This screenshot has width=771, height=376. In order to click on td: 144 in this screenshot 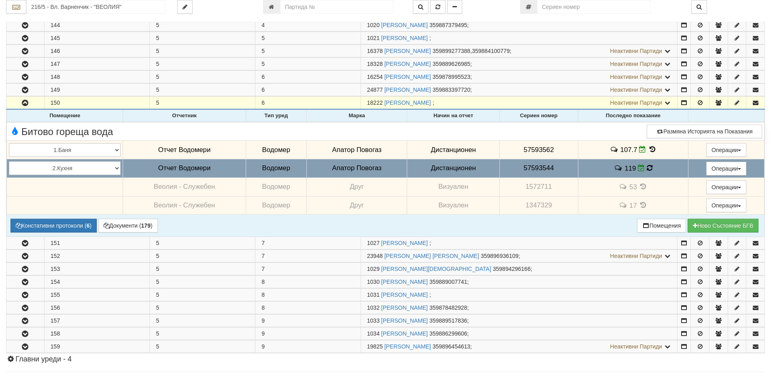, I will do `click(97, 25)`.